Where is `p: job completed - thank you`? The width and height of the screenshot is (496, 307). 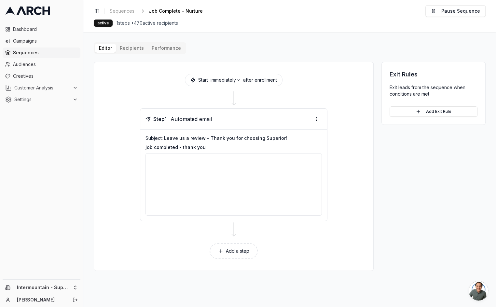 p: job completed - thank you is located at coordinates (233, 147).